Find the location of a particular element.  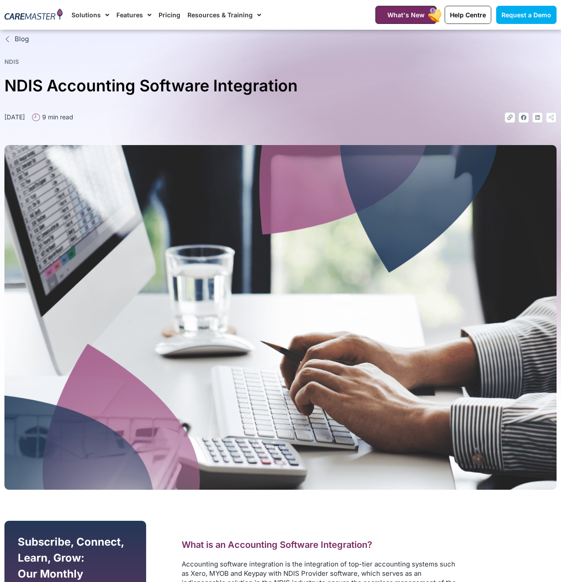

h2: What is an Accounting Software Integration? is located at coordinates (321, 545).